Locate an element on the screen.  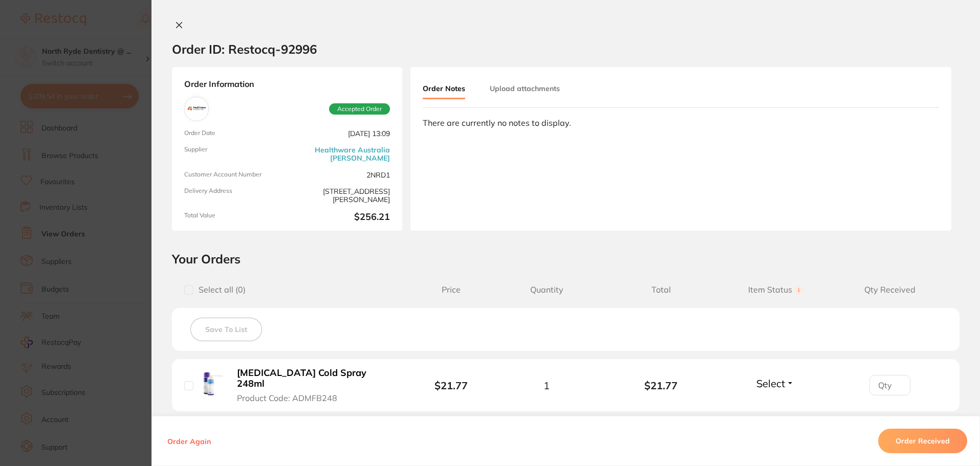
span: Total is located at coordinates (661, 289).